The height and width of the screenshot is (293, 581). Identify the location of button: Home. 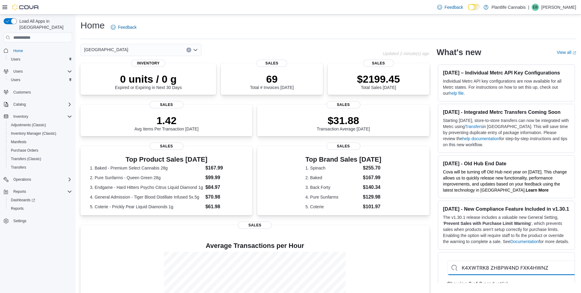
(38, 50).